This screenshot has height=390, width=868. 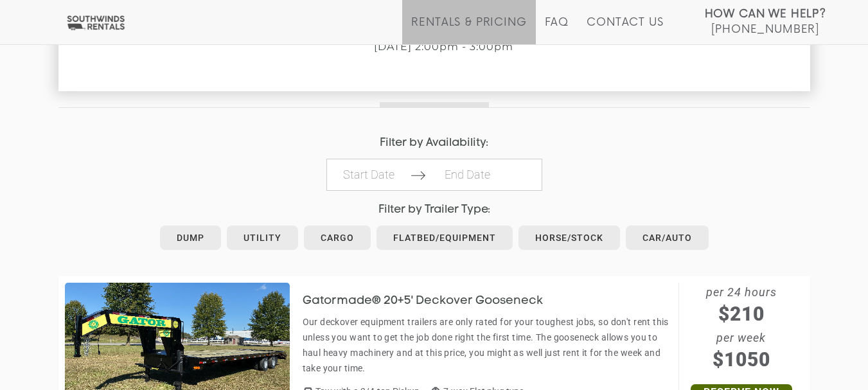 What do you see at coordinates (262, 238) in the screenshot?
I see `a: Utility` at bounding box center [262, 238].